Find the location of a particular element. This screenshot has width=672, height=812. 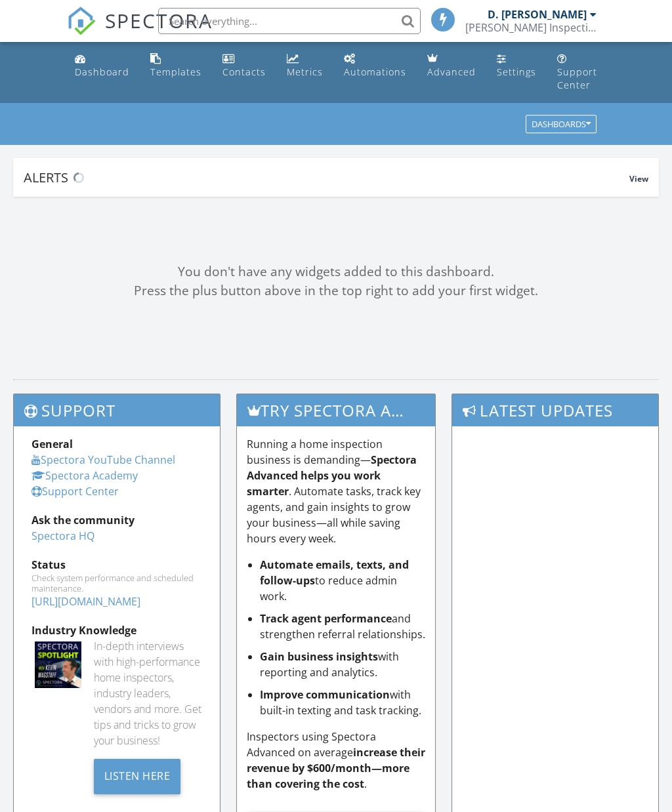

strong: General is located at coordinates (52, 444).